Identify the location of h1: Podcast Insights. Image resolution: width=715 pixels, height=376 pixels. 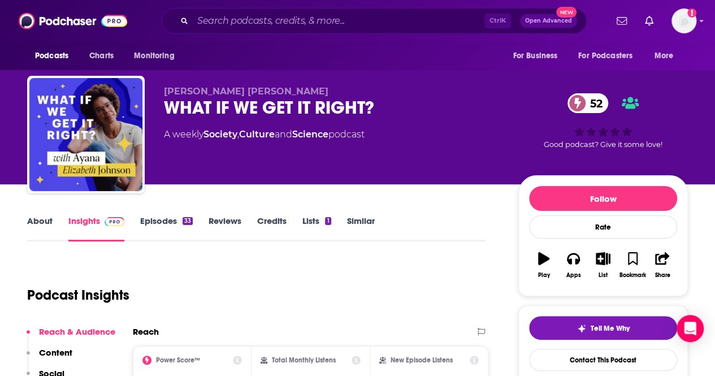
(78, 295).